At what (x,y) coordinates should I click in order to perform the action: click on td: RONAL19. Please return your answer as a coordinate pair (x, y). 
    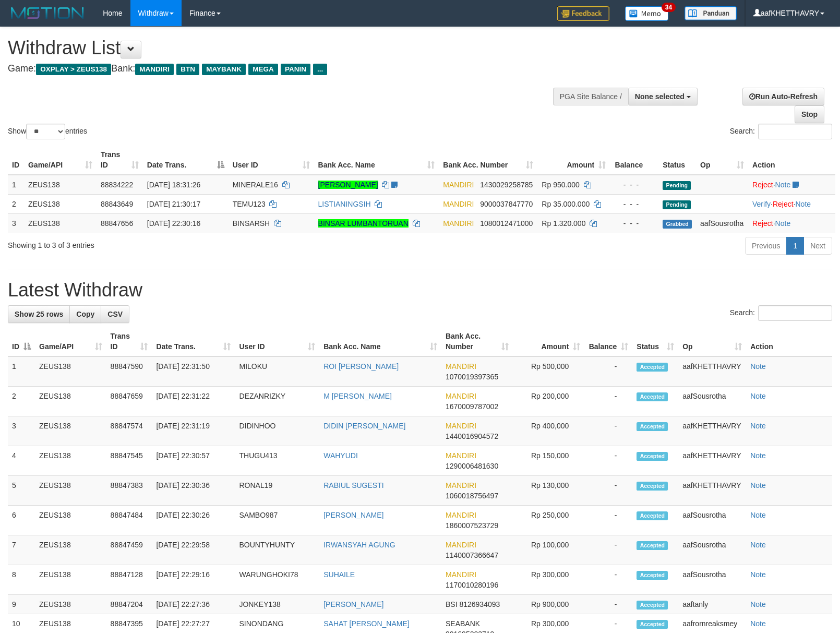
    Looking at the image, I should click on (277, 491).